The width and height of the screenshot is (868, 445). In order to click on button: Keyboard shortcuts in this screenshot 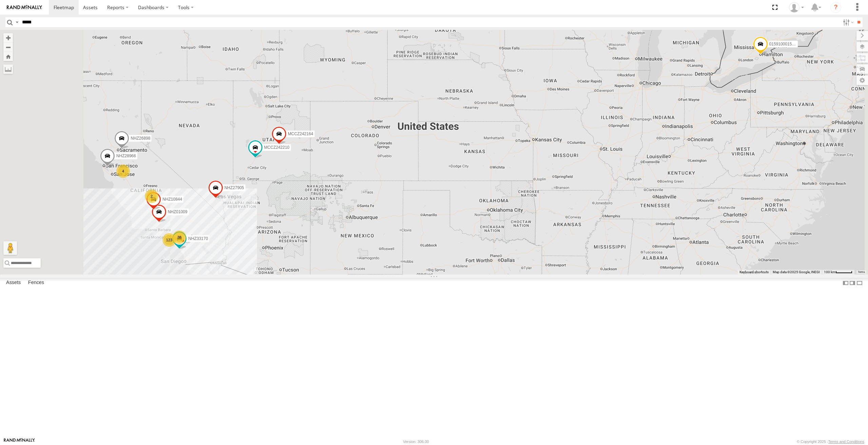, I will do `click(754, 272)`.